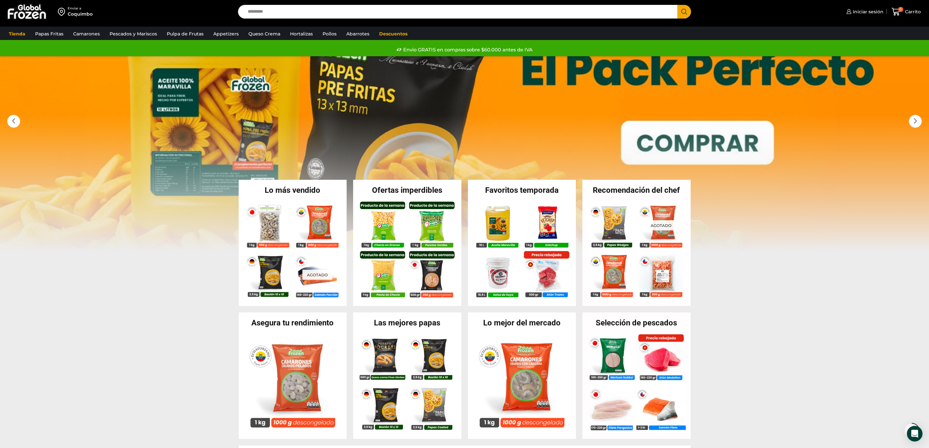 Image resolution: width=929 pixels, height=448 pixels. What do you see at coordinates (864, 12) in the screenshot?
I see `a: Iniciar sesión` at bounding box center [864, 12].